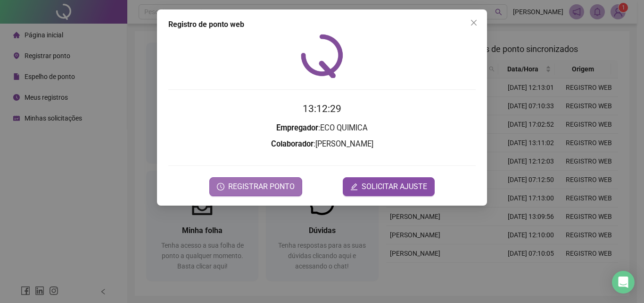 This screenshot has height=303, width=644. Describe the element at coordinates (474, 23) in the screenshot. I see `span: close` at that location.